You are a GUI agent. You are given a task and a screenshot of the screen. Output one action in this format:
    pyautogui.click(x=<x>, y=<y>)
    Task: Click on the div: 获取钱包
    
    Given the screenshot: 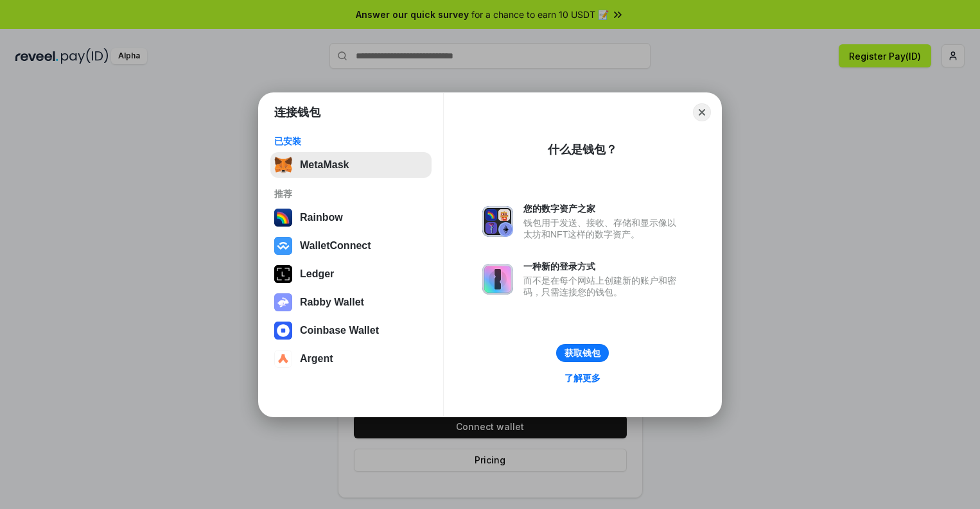 What is the action you would take?
    pyautogui.click(x=582, y=353)
    